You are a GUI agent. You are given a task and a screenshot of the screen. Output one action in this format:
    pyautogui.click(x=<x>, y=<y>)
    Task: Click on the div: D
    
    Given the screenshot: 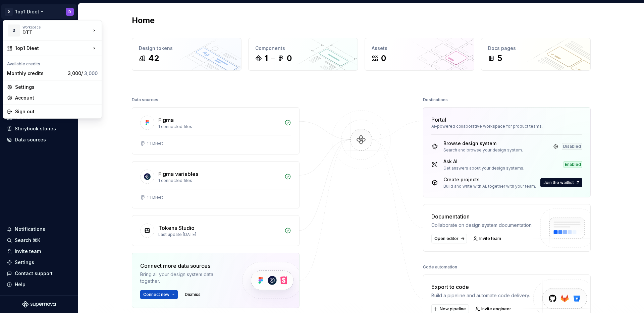 What is the action you would take?
    pyautogui.click(x=14, y=30)
    